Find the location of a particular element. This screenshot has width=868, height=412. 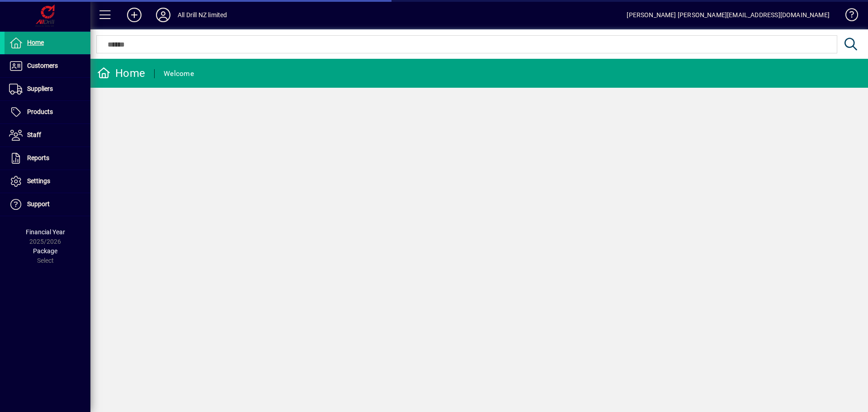

span: Support is located at coordinates (39, 204).